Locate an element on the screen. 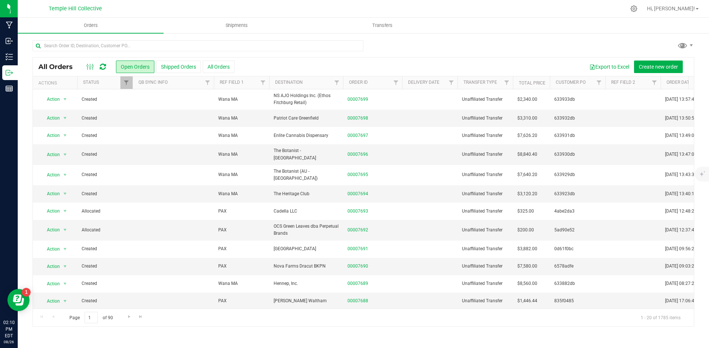 The width and height of the screenshot is (709, 348). span: 633930db is located at coordinates (577, 154).